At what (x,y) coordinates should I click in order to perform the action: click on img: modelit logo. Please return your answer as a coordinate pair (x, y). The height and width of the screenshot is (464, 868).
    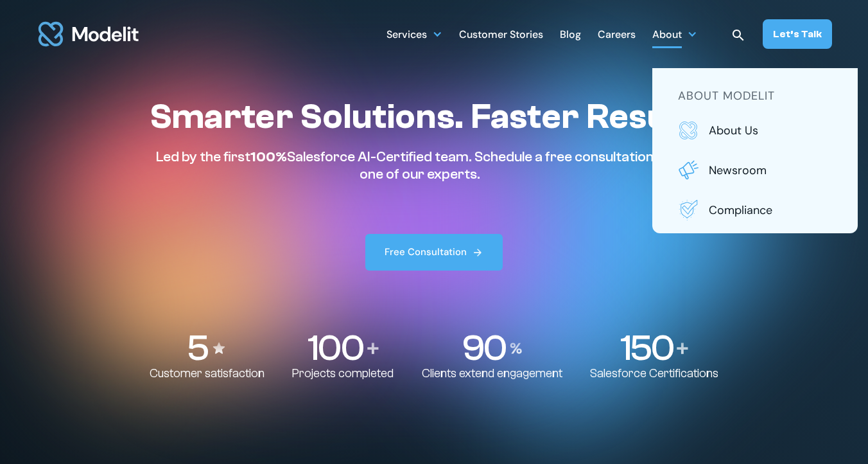
    Looking at the image, I should click on (89, 34).